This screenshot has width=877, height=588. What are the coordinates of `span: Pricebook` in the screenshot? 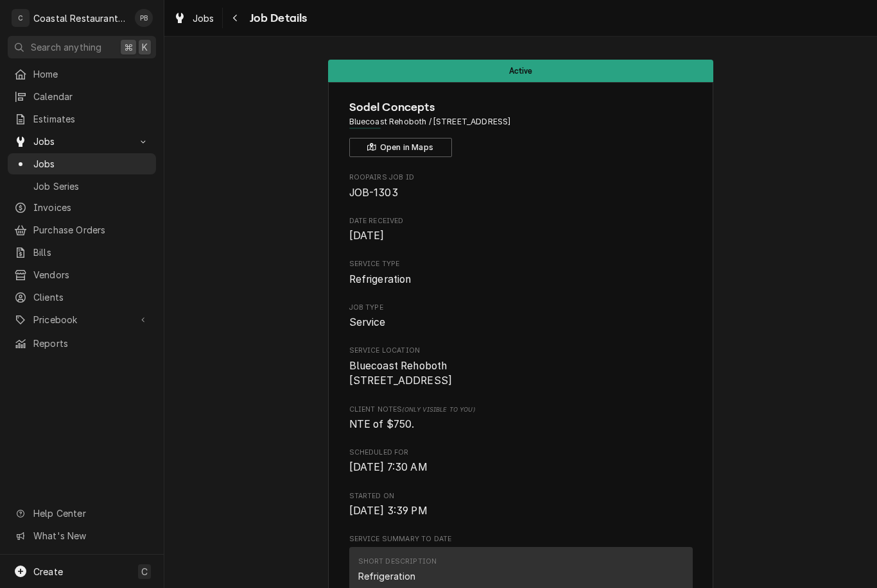 It's located at (82, 320).